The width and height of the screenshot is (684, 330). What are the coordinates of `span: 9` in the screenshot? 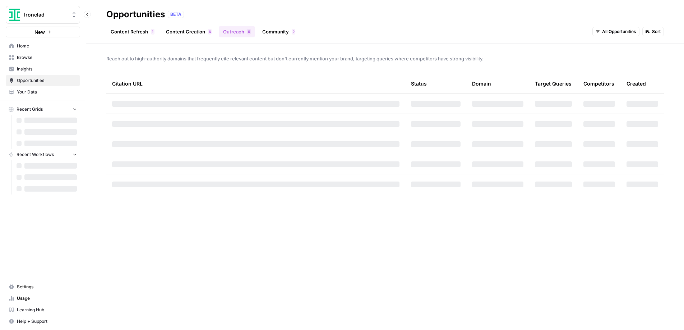 It's located at (249, 32).